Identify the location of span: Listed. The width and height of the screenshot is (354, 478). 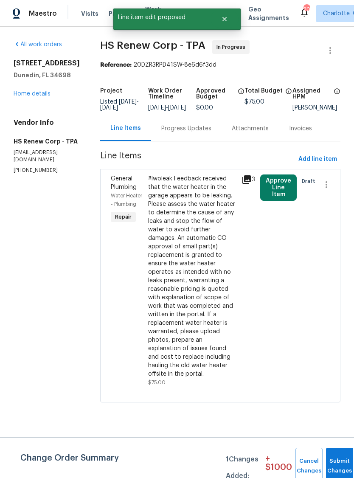
(119, 105).